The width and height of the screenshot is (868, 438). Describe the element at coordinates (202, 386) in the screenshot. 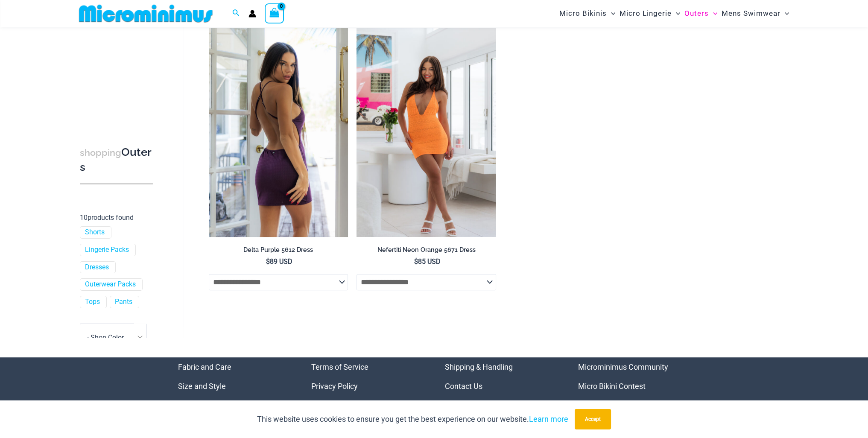

I see `a: Size and Style` at that location.